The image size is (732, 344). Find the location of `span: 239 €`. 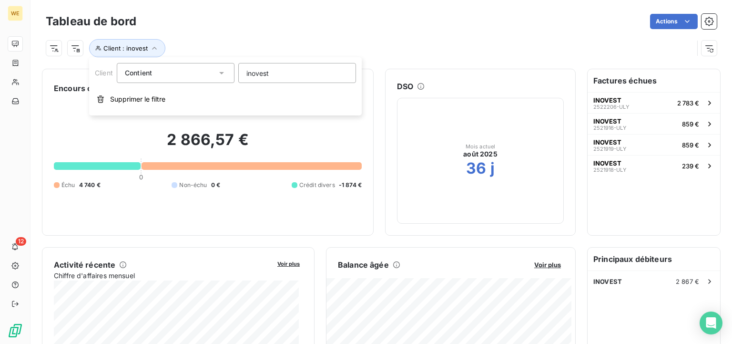

span: 239 € is located at coordinates (691, 166).